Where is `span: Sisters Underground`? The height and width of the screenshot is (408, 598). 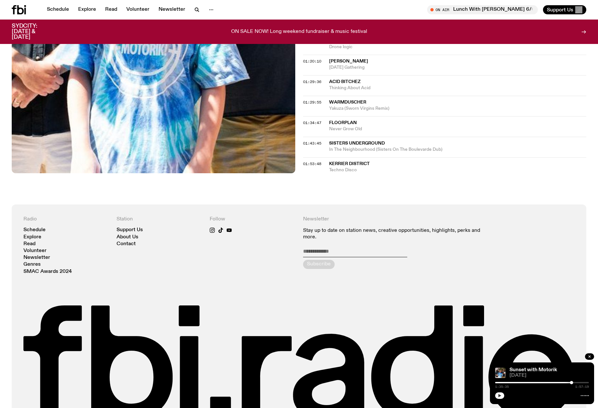 span: Sisters Underground is located at coordinates (357, 143).